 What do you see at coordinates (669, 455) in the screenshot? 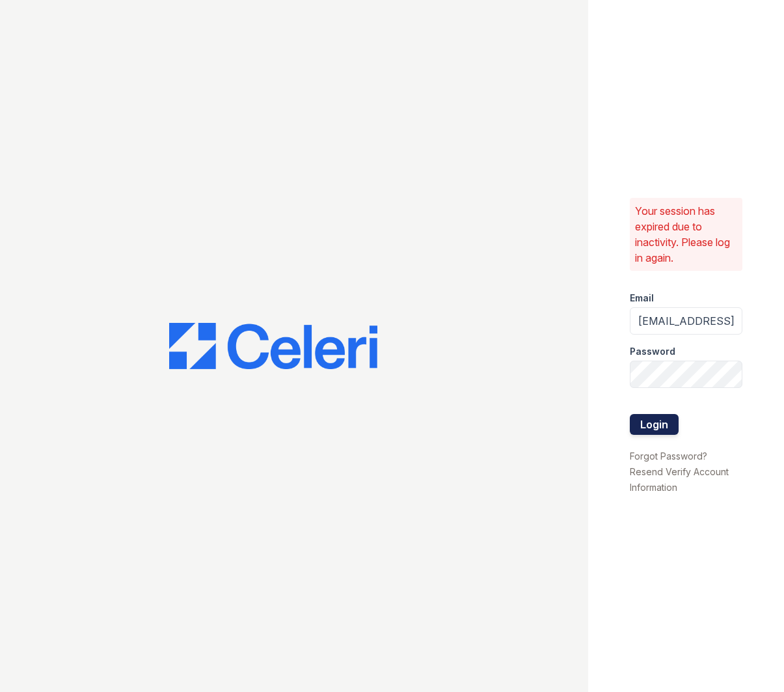
I see `a: Forgot Password?` at bounding box center [669, 455].